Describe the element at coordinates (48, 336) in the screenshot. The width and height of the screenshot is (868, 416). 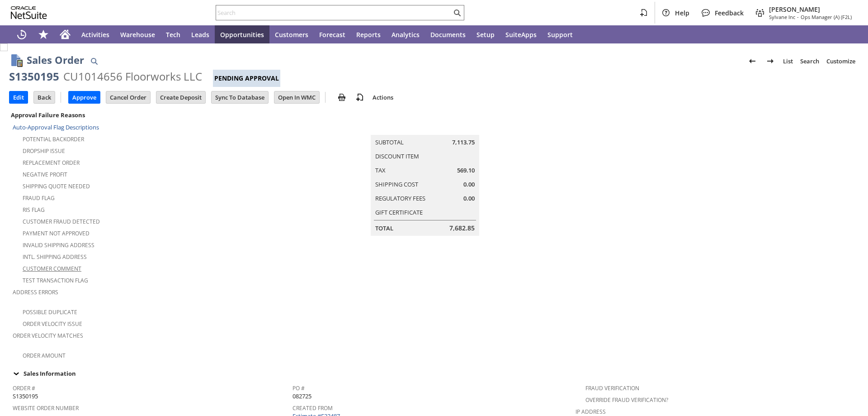
I see `a: Order Velocity Matches` at that location.